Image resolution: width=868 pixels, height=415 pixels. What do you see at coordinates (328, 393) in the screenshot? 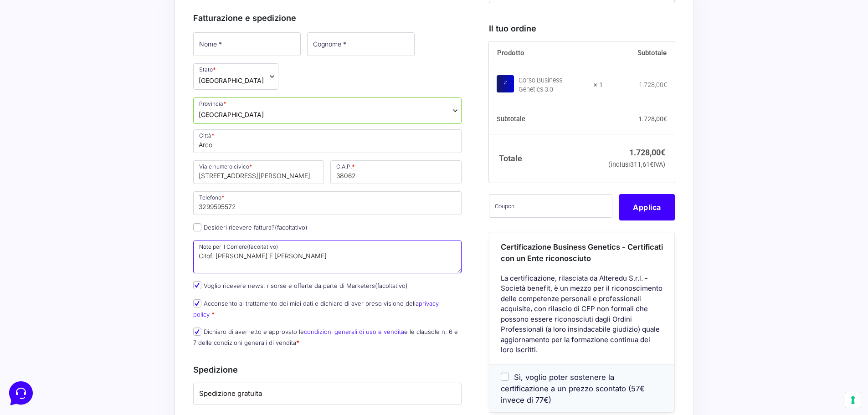
I see `label: Spedizione gratuita` at bounding box center [328, 393].